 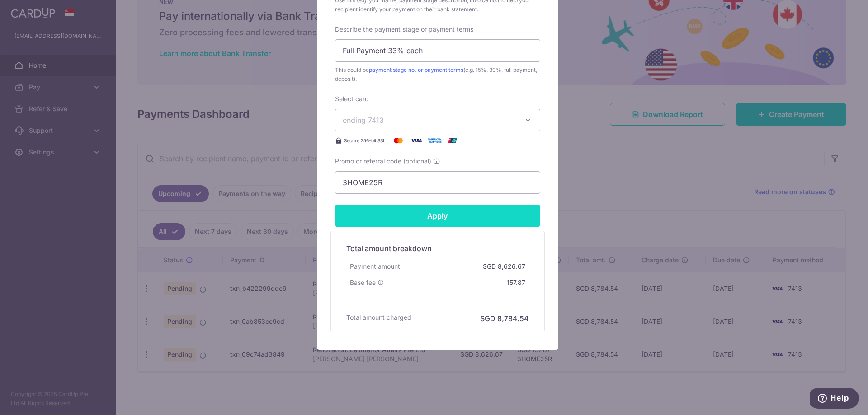 What do you see at coordinates (504, 266) in the screenshot?
I see `div: SGD 8,626.67` at bounding box center [504, 266].